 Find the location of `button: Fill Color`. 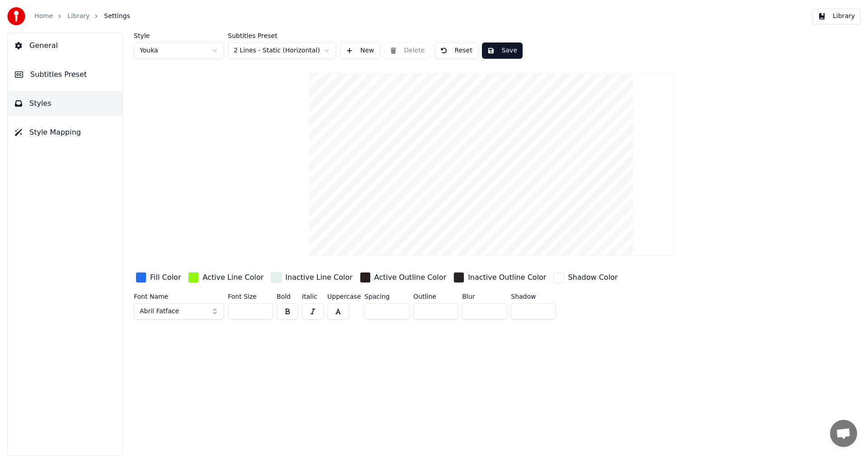

button: Fill Color is located at coordinates (158, 278).